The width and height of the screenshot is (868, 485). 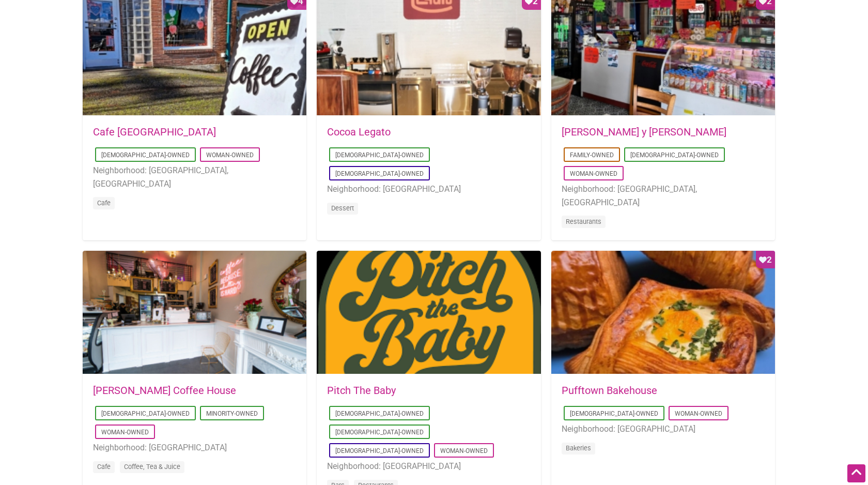 I want to click on a: Cocoa Legato, so click(x=358, y=132).